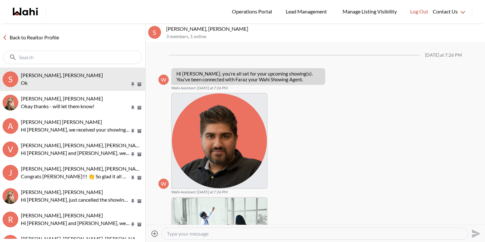 The height and width of the screenshot is (242, 485). Describe the element at coordinates (10, 196) in the screenshot. I see `div: Dileep K, Barb` at that location.